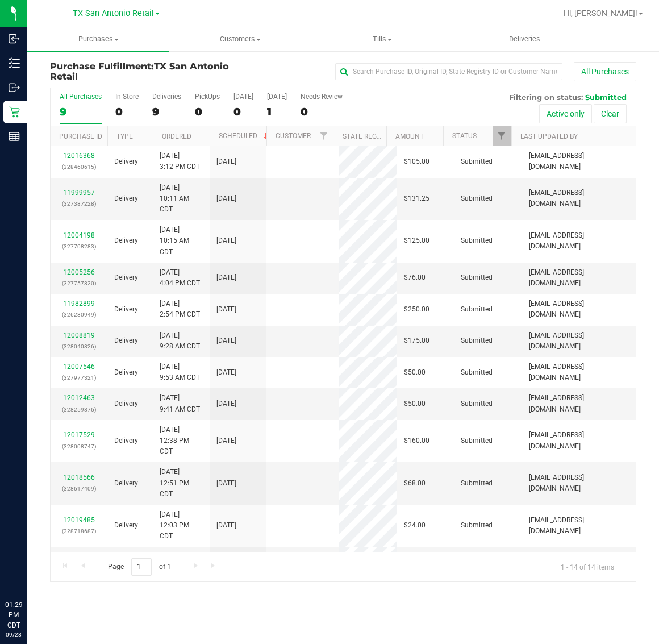 This screenshot has height=644, width=659. Describe the element at coordinates (566, 114) in the screenshot. I see `button: Active only` at that location.